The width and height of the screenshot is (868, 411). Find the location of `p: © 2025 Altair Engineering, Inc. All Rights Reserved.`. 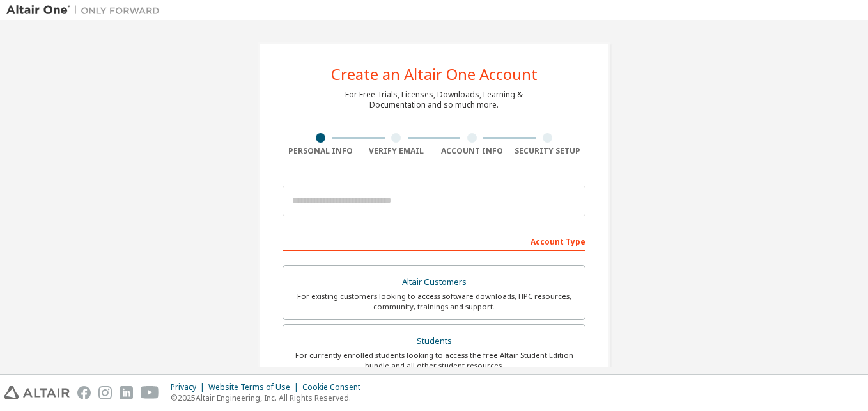

p: © 2025 Altair Engineering, Inc. All Rights Reserved. is located at coordinates (269, 397).